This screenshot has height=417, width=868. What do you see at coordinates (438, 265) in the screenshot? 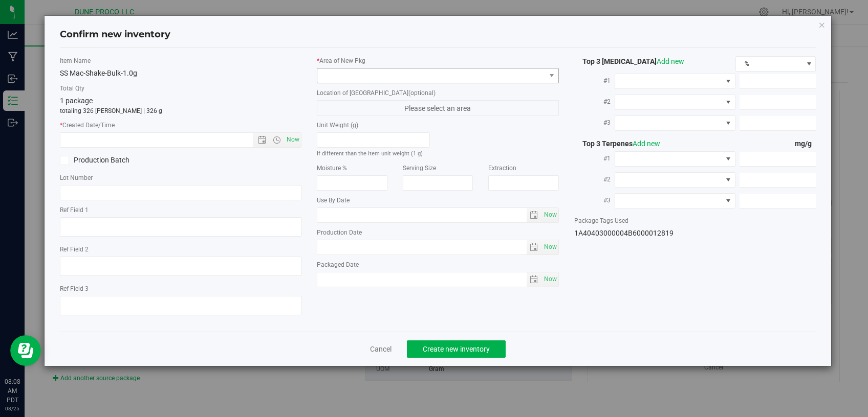
I see `label: Packaged Date` at bounding box center [438, 265].